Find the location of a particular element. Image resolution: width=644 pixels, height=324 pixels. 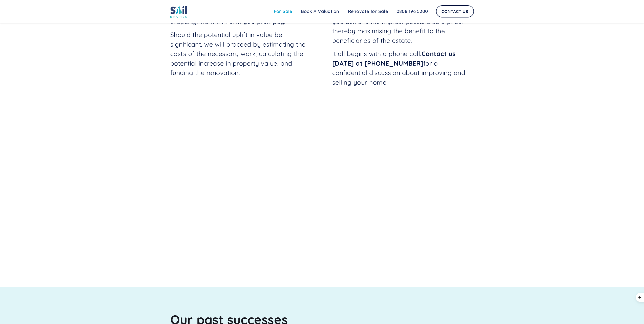

img: sail home logo colored is located at coordinates (179, 11).